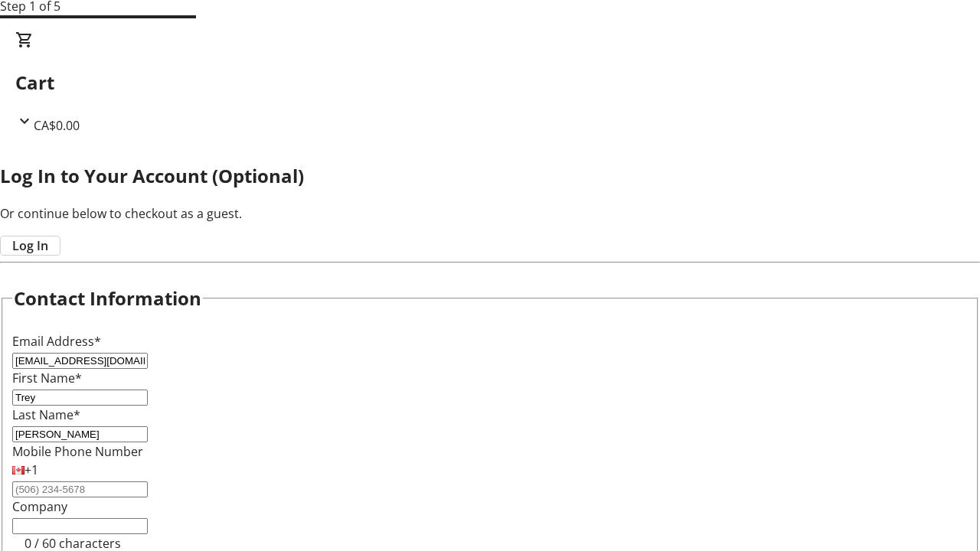 Image resolution: width=980 pixels, height=551 pixels. Describe the element at coordinates (47, 378) in the screenshot. I see `label: First Name*` at that location.